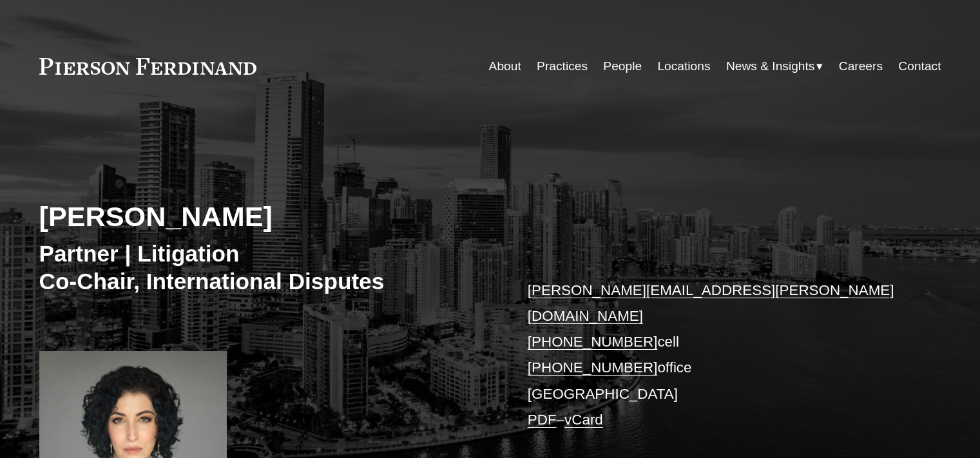 The image size is (980, 458). Describe the element at coordinates (583, 419) in the screenshot. I see `a: vCard` at that location.